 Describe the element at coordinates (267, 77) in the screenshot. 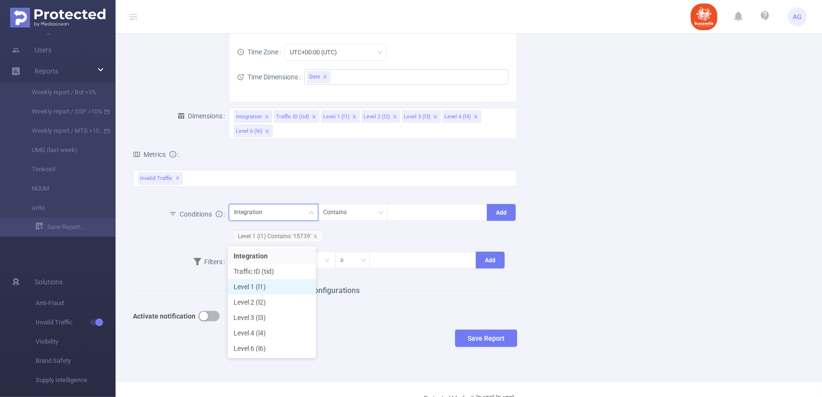

I see `span: Time Dimensions` at that location.